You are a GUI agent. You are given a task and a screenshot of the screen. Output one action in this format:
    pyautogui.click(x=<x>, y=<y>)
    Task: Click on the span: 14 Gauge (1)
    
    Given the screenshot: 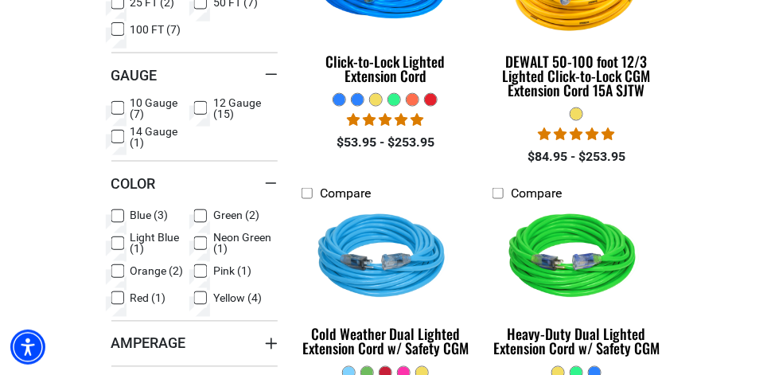 What is the action you would take?
    pyautogui.click(x=159, y=137)
    